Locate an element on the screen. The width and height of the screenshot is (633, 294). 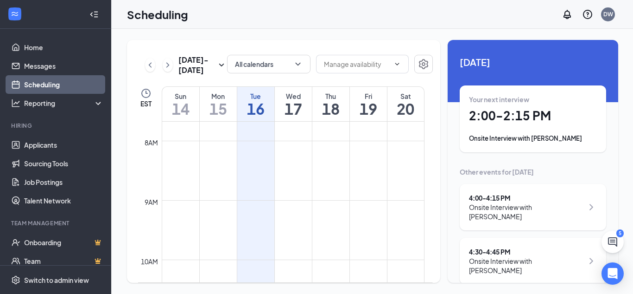
button: ChevronLeft is located at coordinates (150, 65).